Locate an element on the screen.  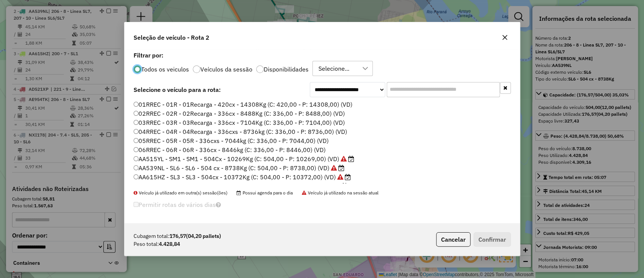
label: AA539NL - SL6 - SL6 - 504 cx - 8738Kg (C: 504,00 - P: 8738,00) (VD) is located at coordinates (239, 168).